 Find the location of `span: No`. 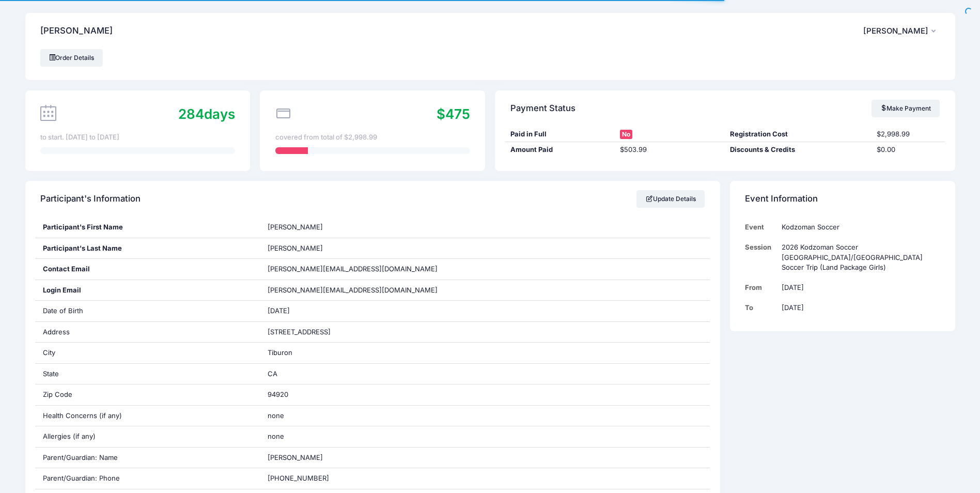

span: No is located at coordinates (626, 134).